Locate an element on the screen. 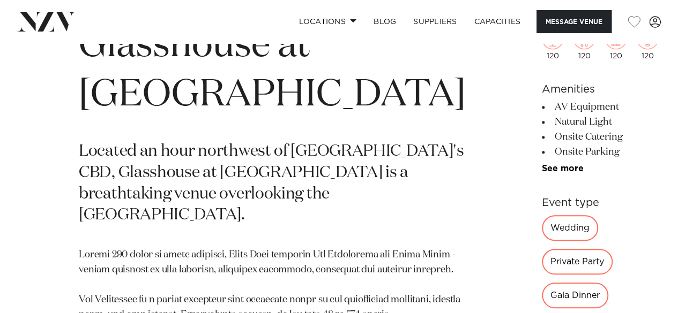 This screenshot has width=678, height=313. a: Capacities is located at coordinates (497, 21).